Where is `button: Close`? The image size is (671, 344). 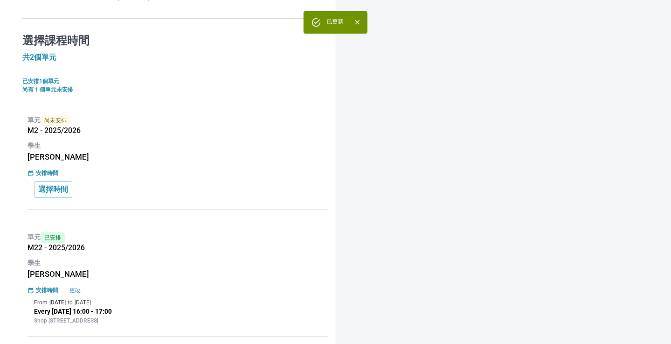 button: Close is located at coordinates (357, 22).